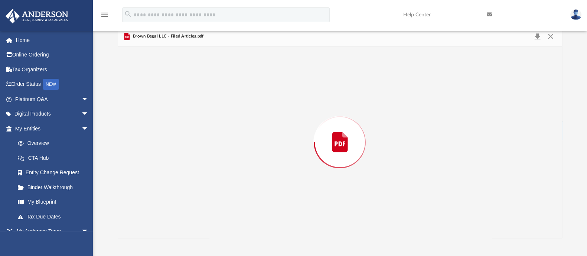 This screenshot has height=256, width=587. What do you see at coordinates (52, 69) in the screenshot?
I see `a: Tax Organizers` at bounding box center [52, 69].